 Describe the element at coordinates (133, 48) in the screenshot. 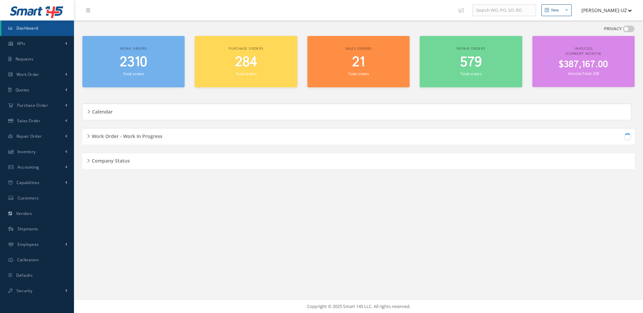

I see `span: Work orders` at that location.